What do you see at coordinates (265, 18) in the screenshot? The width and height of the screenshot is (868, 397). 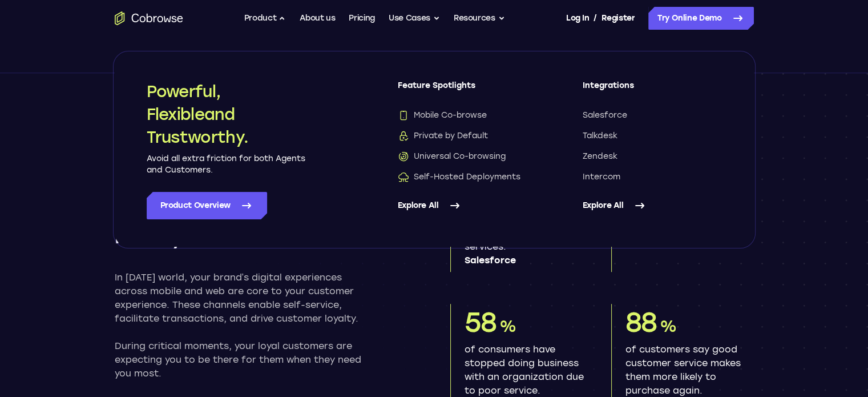 I see `button: Product` at bounding box center [265, 18].